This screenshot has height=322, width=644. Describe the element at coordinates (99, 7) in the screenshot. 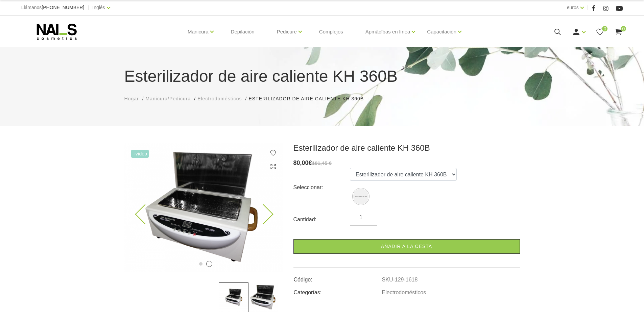

I see `a: Inglés` at that location.